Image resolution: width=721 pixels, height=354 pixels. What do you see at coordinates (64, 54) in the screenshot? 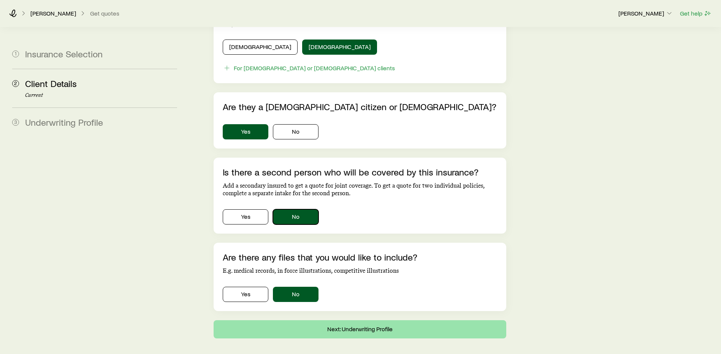
I see `span: Insurance Selection` at bounding box center [64, 54].